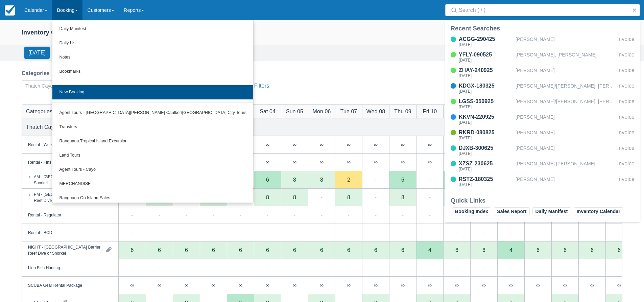  What do you see at coordinates (49, 33) in the screenshot?
I see `div: Inventory Calendar` at bounding box center [49, 33].